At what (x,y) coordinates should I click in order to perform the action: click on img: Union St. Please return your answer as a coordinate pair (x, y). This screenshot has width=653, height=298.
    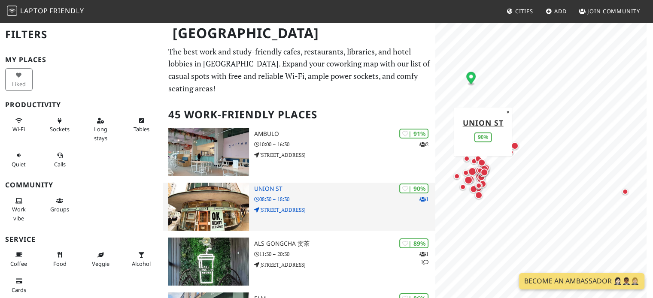
    Looking at the image, I should click on (208, 207).